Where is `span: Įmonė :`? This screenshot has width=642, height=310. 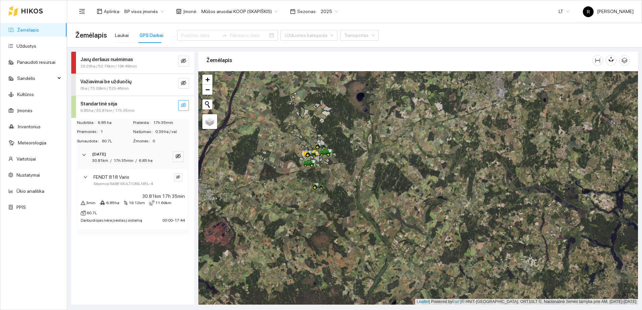
span: Įmonė : is located at coordinates (190, 11).